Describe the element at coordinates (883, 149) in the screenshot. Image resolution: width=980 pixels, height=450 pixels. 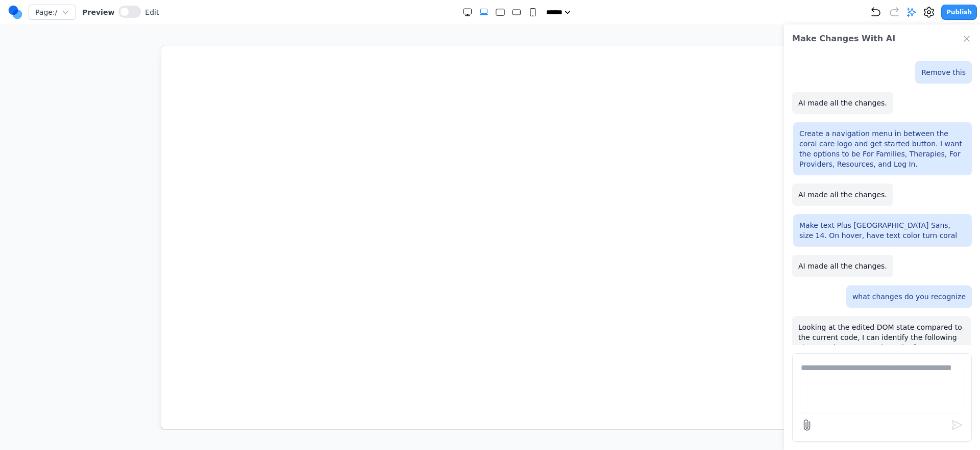
I see `p: Create a navigation menu in between the coral care logo and get started button. I want the option...` at that location.